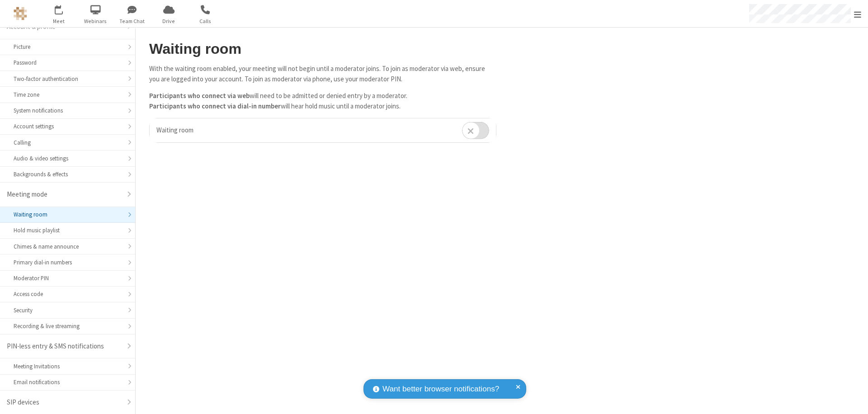 The width and height of the screenshot is (868, 414). I want to click on div: Moderator PIN, so click(68, 278).